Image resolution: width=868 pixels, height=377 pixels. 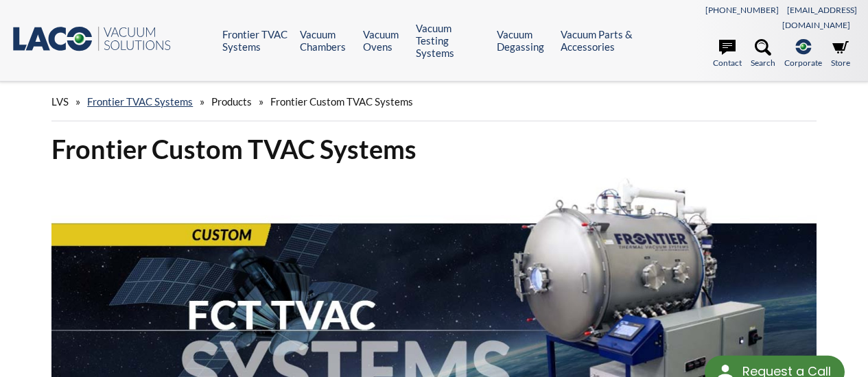 What do you see at coordinates (841, 55) in the screenshot?
I see `a: Store` at bounding box center [841, 55].